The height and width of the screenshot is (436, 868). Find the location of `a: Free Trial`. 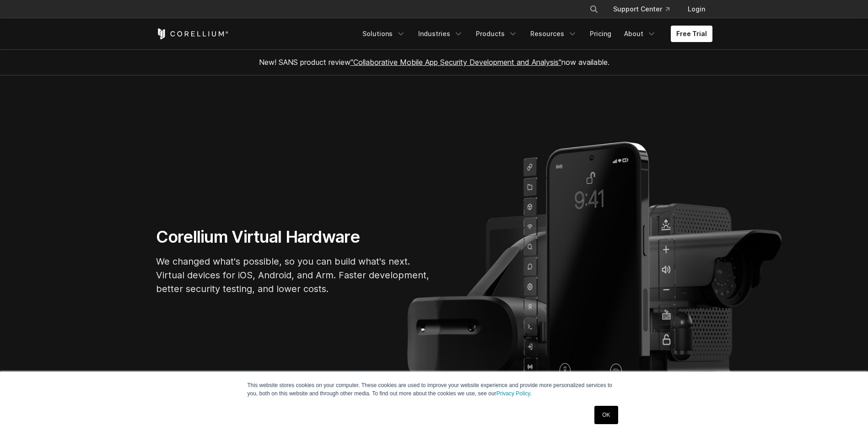

a: Free Trial is located at coordinates (692, 34).